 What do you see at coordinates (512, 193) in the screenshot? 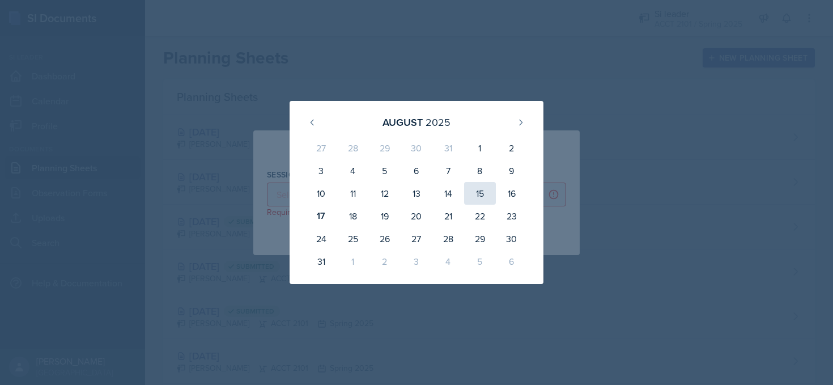
I see `div: 16` at bounding box center [512, 193].